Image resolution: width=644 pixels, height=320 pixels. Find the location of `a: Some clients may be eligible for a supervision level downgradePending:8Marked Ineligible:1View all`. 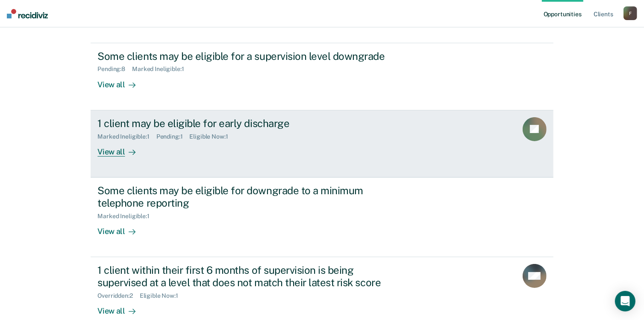

a: Some clients may be eligible for a supervision level downgradePending:8Marked Ineligible:1View all is located at coordinates (322, 77).